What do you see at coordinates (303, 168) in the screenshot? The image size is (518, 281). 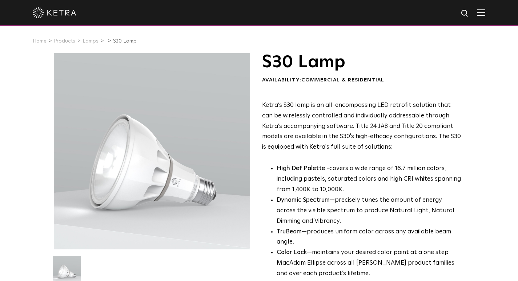 I see `strong: High Def Palette -` at bounding box center [303, 168].